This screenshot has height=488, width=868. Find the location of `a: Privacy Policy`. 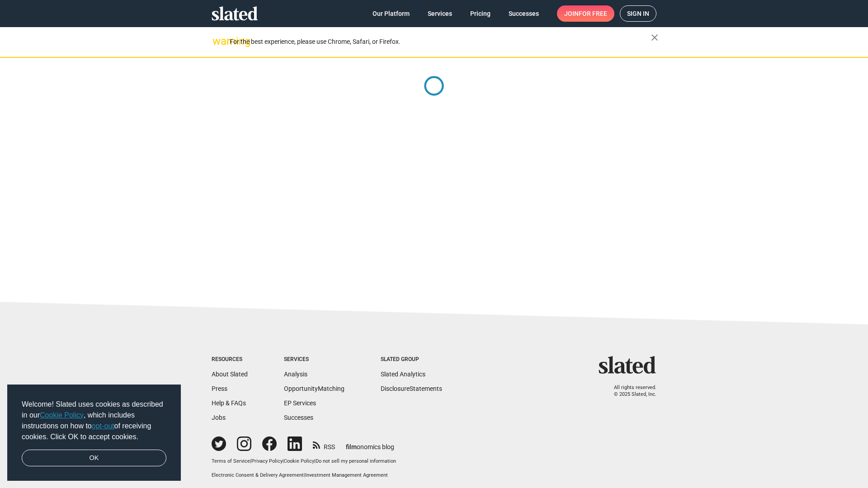

a: Privacy Policy is located at coordinates (267, 461).